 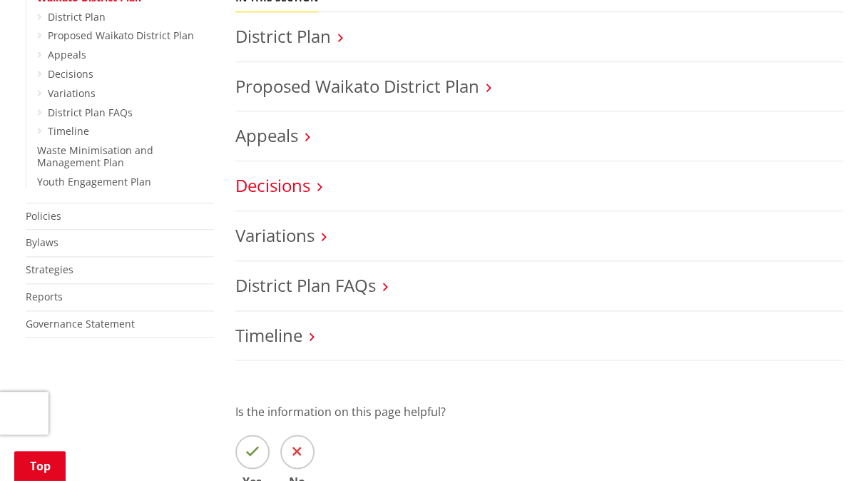 What do you see at coordinates (539, 411) in the screenshot?
I see `p: Is the information on this page helpful?` at bounding box center [539, 411].